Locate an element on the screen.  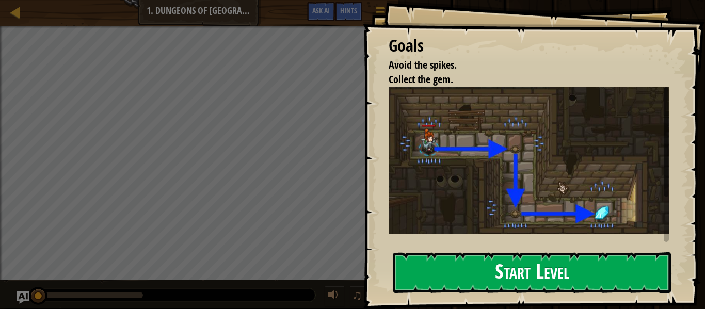
span: Hints is located at coordinates (348, 10).